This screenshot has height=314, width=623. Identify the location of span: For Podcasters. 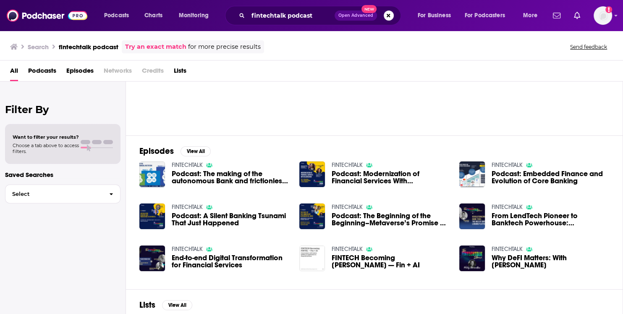
(485, 16).